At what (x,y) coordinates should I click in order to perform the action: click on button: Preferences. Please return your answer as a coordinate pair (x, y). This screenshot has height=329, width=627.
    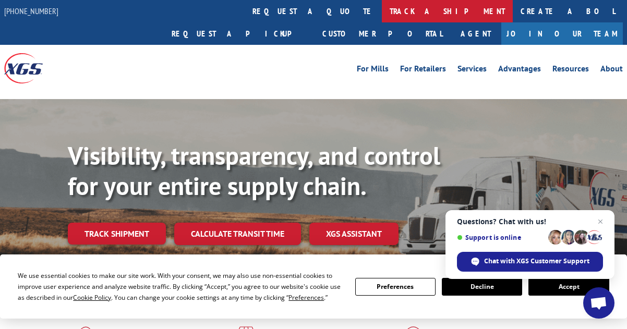
    Looking at the image, I should click on (395, 287).